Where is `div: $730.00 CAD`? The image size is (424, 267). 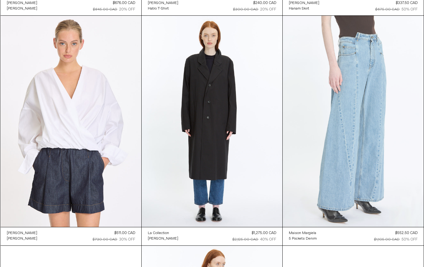 div: $730.00 CAD is located at coordinates (105, 239).